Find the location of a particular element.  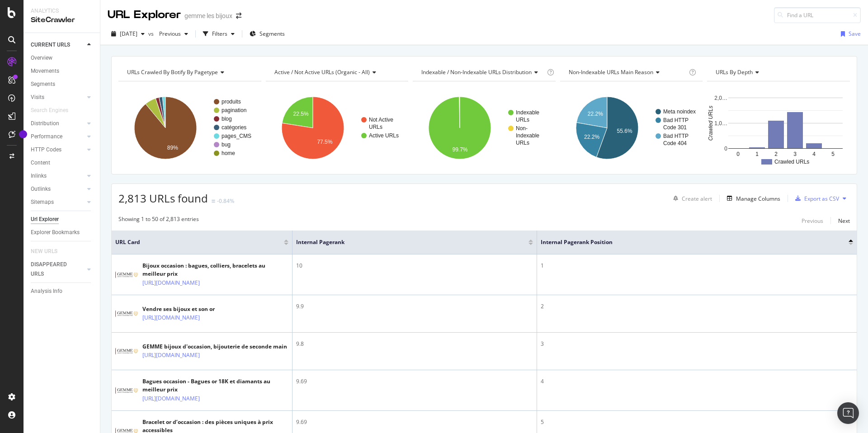

div: Filters is located at coordinates (220, 33).